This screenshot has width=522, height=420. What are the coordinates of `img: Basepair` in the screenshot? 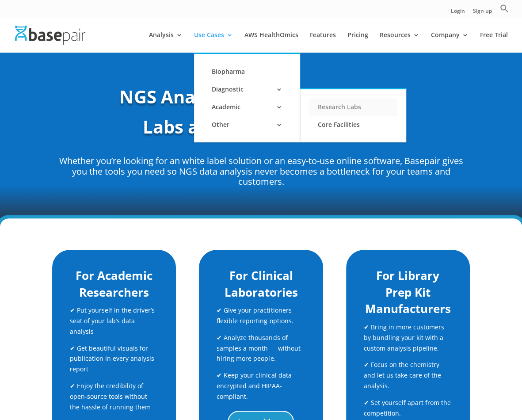 It's located at (50, 35).